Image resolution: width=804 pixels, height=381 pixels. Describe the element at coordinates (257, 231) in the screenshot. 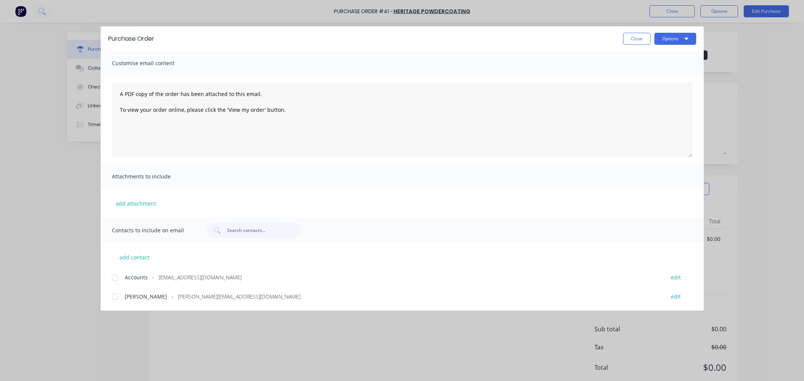

I see `input: Search contacts...` at that location.